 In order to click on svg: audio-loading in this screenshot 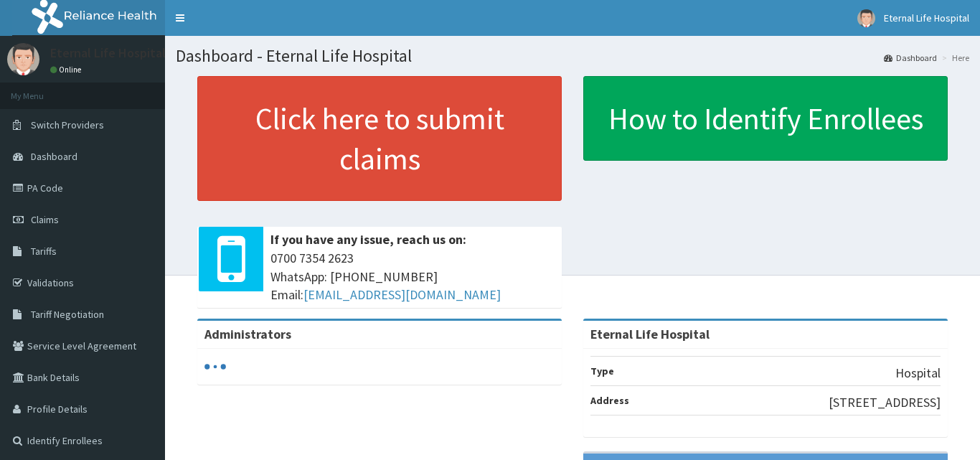, I will do `click(215, 367)`.